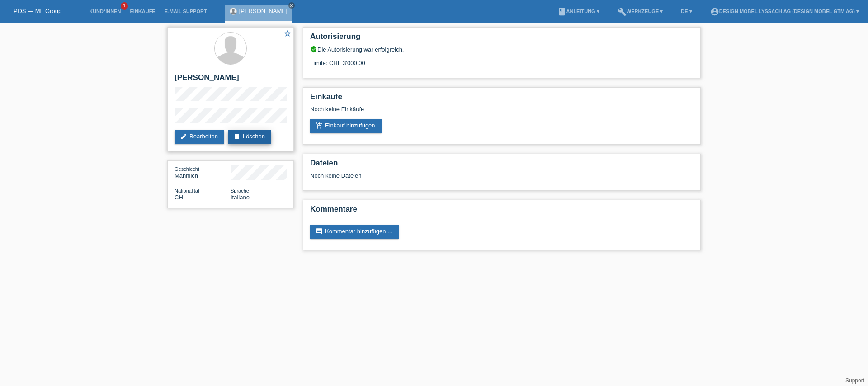 This screenshot has width=868, height=386. What do you see at coordinates (561, 11) in the screenshot?
I see `i: book` at bounding box center [561, 11].